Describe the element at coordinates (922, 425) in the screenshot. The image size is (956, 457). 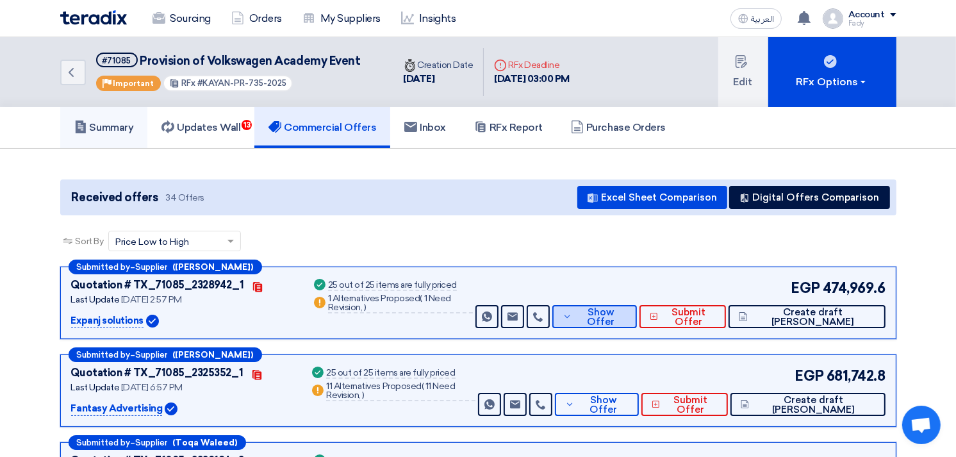
I see `a: Open chat` at that location.